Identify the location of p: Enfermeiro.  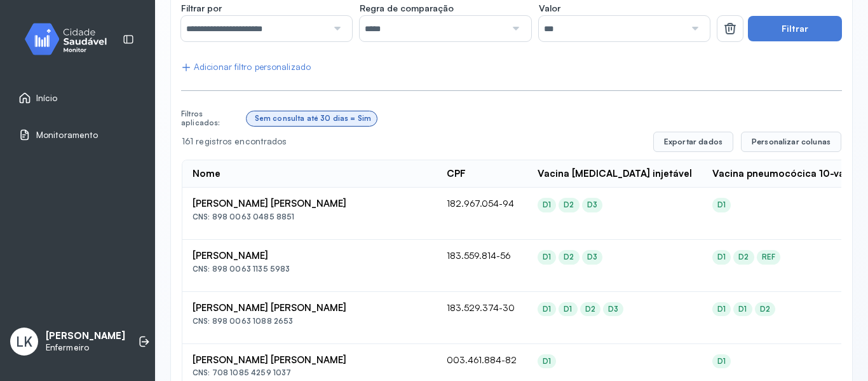
(85, 347).